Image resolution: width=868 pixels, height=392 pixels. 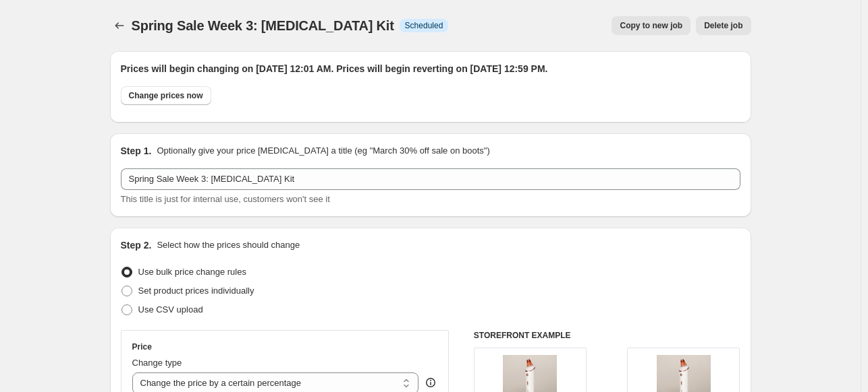 What do you see at coordinates (136, 245) in the screenshot?
I see `h2: Step 2.` at bounding box center [136, 245].